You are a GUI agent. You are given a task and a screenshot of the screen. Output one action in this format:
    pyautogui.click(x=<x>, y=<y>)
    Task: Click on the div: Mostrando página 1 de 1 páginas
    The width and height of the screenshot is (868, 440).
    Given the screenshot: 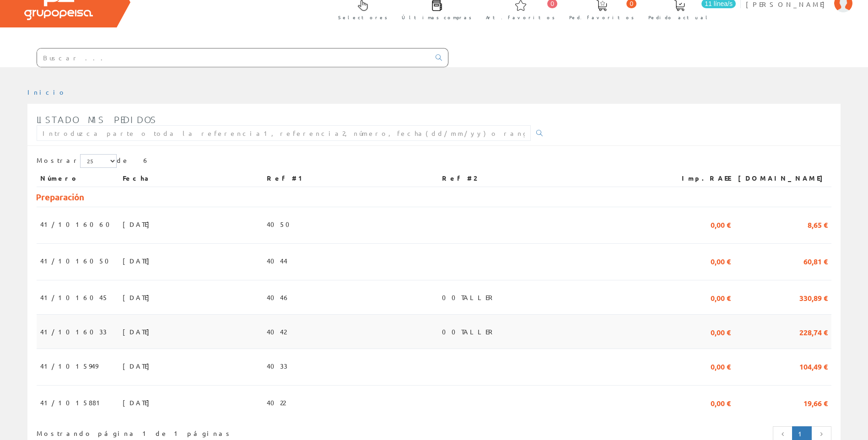 What is the action you would take?
    pyautogui.click(x=198, y=432)
    